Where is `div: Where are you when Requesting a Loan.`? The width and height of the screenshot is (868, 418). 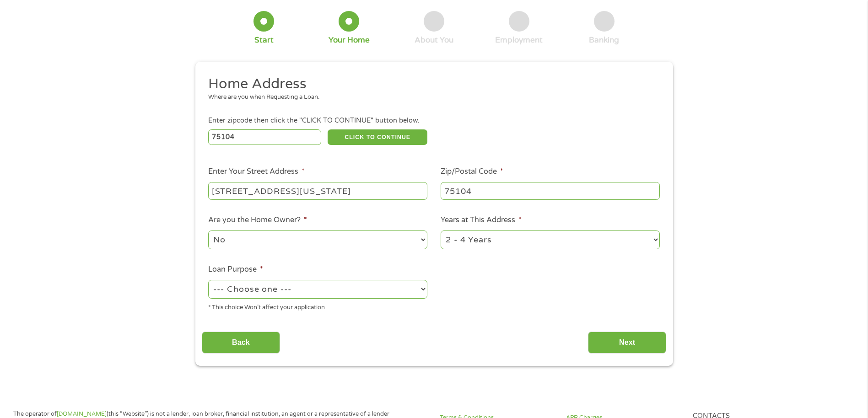
div: Where are you when Requesting a Loan. is located at coordinates (430, 98).